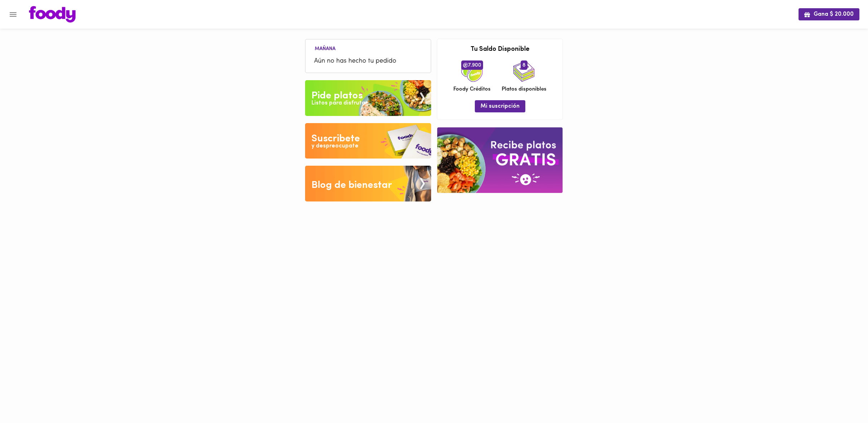 The width and height of the screenshot is (868, 423). Describe the element at coordinates (351, 185) in the screenshot. I see `div: Blog de bienestar` at that location.